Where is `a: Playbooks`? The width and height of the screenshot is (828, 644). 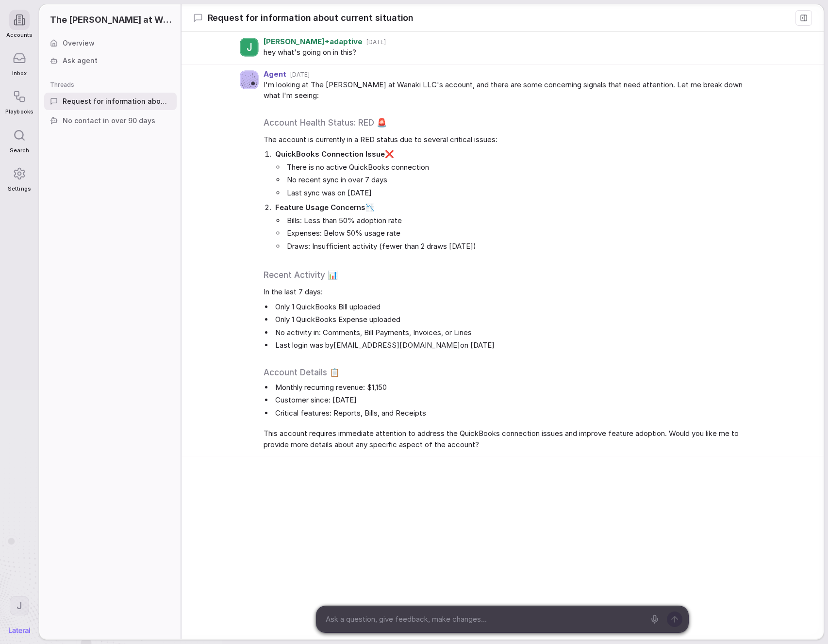
a: Playbooks is located at coordinates (19, 100).